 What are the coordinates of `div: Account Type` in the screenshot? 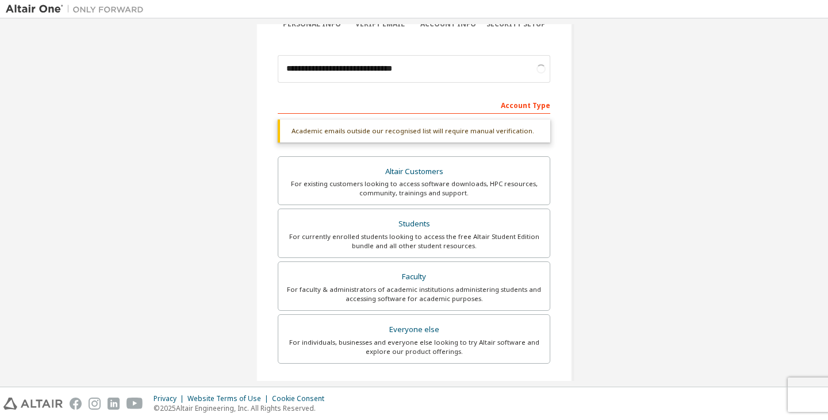 It's located at (414, 105).